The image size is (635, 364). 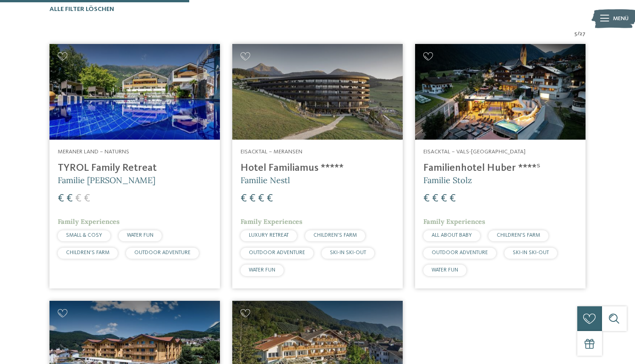 I want to click on span: Alle Filter löschen, so click(x=82, y=9).